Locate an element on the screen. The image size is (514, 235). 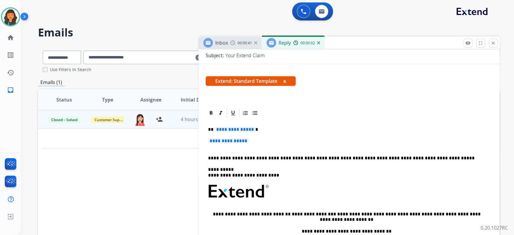
p: Your Extend Claim is located at coordinates (245, 55).